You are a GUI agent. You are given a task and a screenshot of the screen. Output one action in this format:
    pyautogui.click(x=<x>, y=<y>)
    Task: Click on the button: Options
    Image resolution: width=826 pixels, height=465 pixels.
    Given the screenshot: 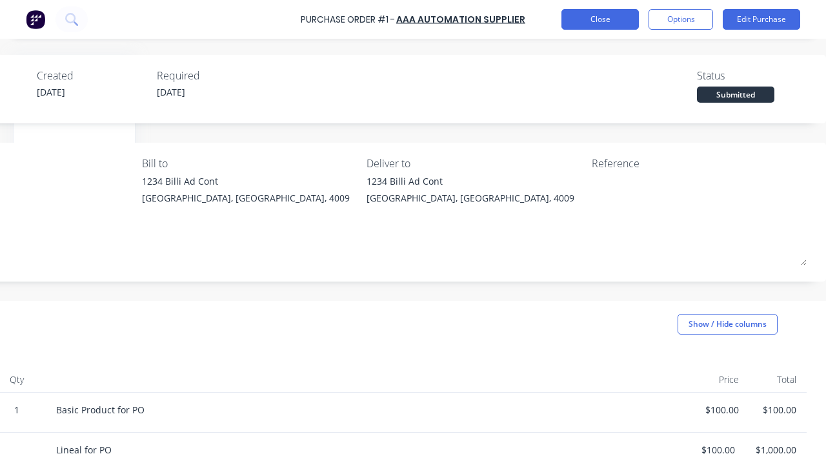 What is the action you would take?
    pyautogui.click(x=681, y=19)
    